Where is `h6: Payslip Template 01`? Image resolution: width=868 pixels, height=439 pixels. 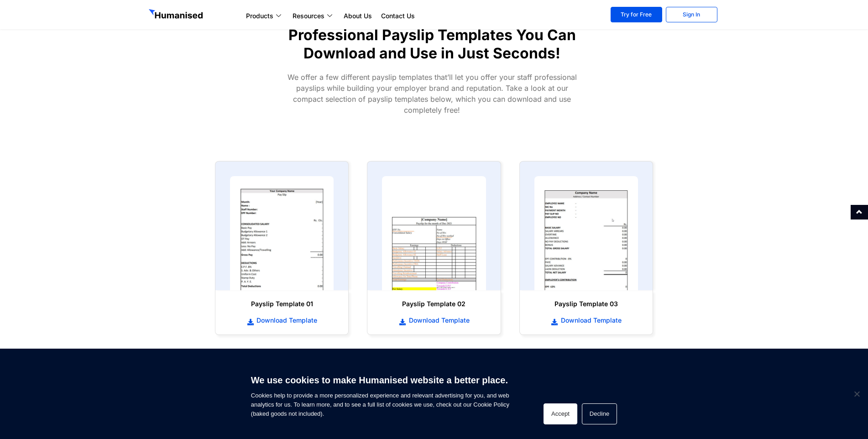 h6: Payslip Template 01 is located at coordinates (281, 304).